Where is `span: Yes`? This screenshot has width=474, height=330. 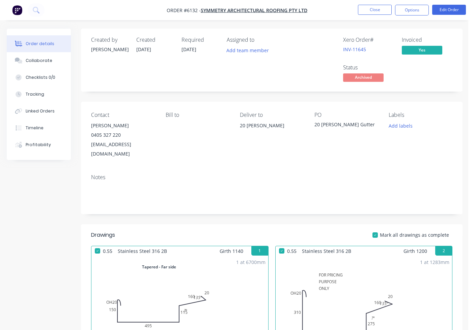 span: Yes is located at coordinates (422, 50).